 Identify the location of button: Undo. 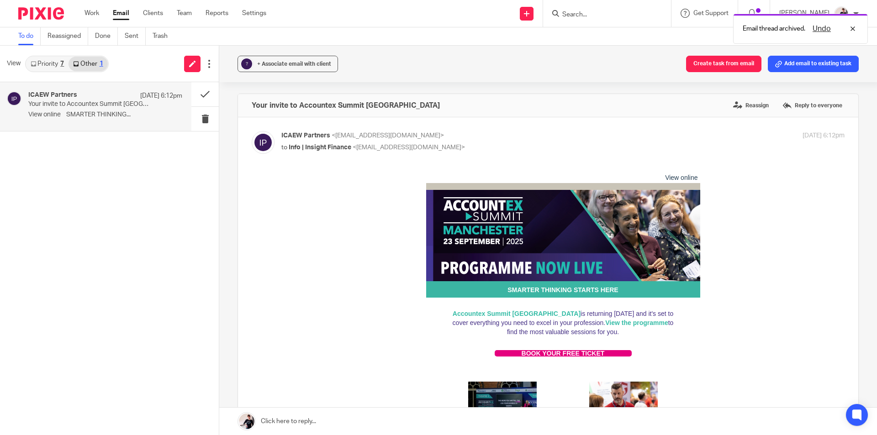
(822, 29).